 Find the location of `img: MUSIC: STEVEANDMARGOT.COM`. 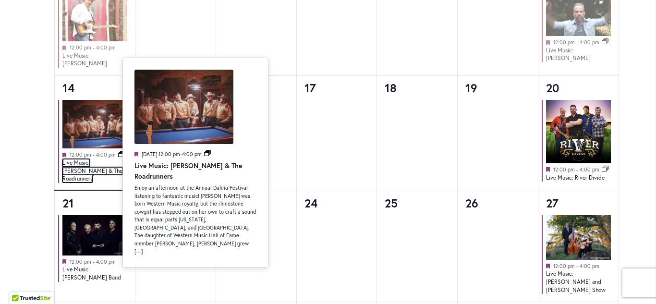

img: MUSIC: STEVEANDMARGOT.COM is located at coordinates (579, 237).